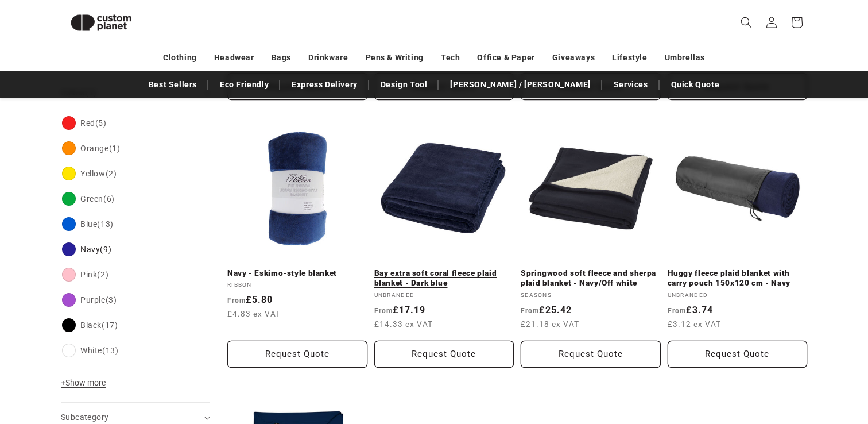 The width and height of the screenshot is (868, 424). I want to click on a: Express Delivery, so click(324, 85).